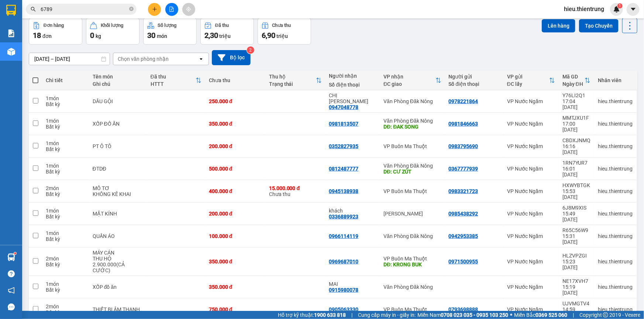 The width and height of the screenshot is (644, 319). What do you see at coordinates (574, 77) in the screenshot?
I see `div: Mã GD` at bounding box center [574, 77].